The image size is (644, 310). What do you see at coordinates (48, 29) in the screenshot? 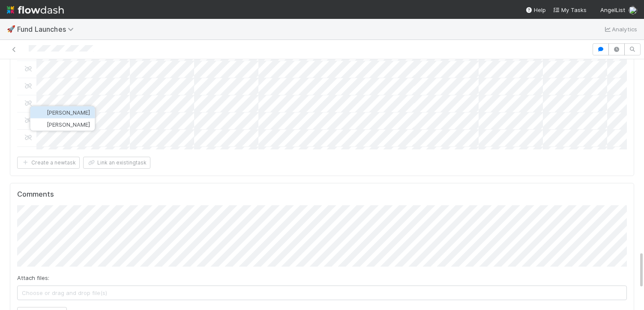
I see `span: Fund Launches` at bounding box center [48, 29].